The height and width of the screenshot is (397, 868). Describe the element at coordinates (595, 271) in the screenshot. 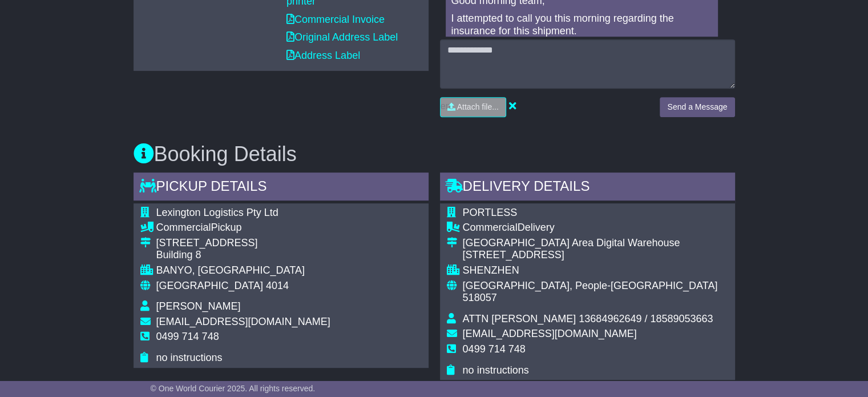

I see `div: SHENZHEN` at that location.